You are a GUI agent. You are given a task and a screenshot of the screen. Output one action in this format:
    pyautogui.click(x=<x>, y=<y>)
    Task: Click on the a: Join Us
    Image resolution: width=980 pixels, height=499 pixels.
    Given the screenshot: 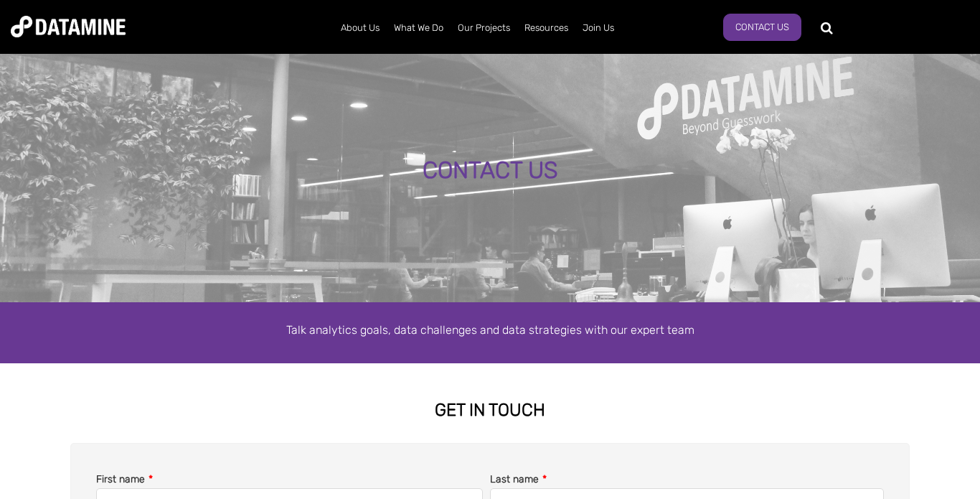 What is the action you would take?
    pyautogui.click(x=598, y=28)
    